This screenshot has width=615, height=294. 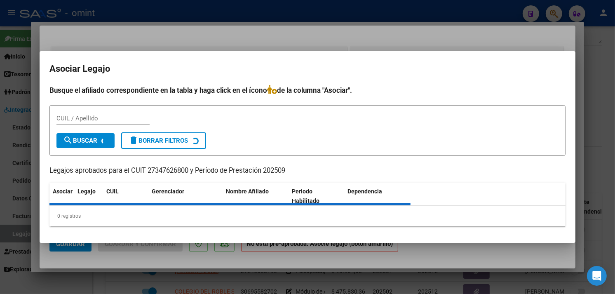 What do you see at coordinates (317, 196) in the screenshot?
I see `datatable-header-cell: Periodo Habilitado` at bounding box center [317, 196].